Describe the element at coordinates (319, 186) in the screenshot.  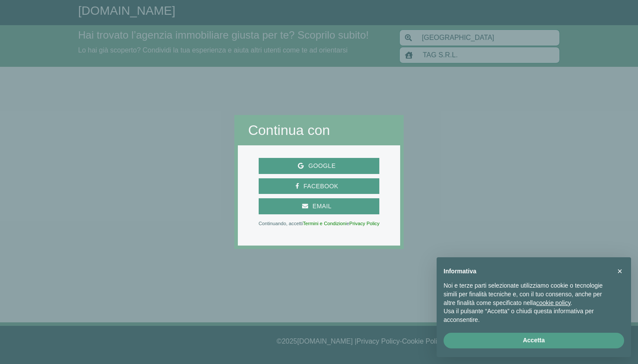
I see `button: Facebook` at that location.